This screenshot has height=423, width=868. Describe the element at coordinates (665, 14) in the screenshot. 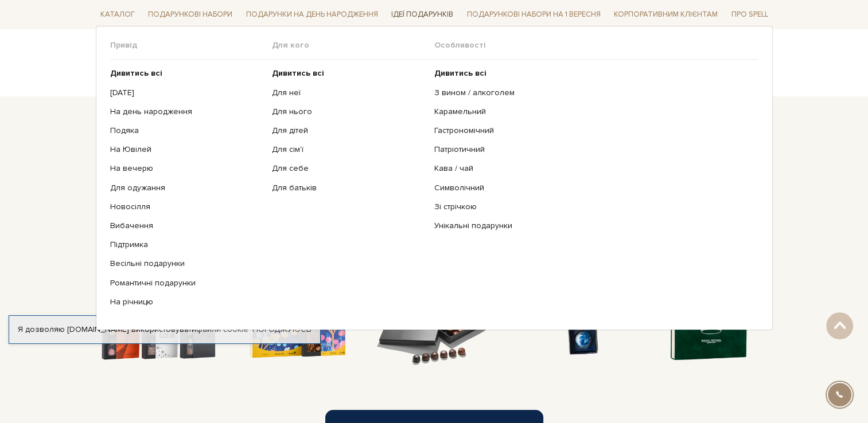

I see `a: Корпоративним клієнтам` at that location.